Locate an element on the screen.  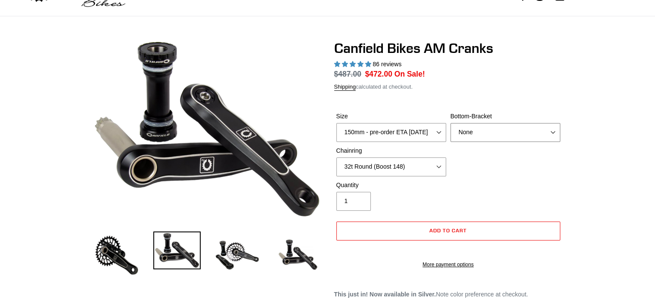
img: Load image into Gallery viewer, Canfield Cranks is located at coordinates (177, 251).